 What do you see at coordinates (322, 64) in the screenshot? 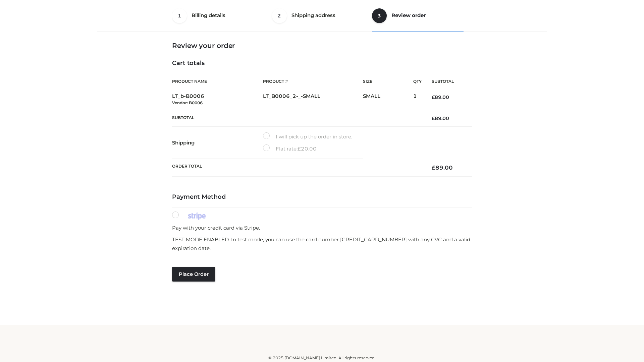
I see `h4: Cart totals` at bounding box center [322, 64].